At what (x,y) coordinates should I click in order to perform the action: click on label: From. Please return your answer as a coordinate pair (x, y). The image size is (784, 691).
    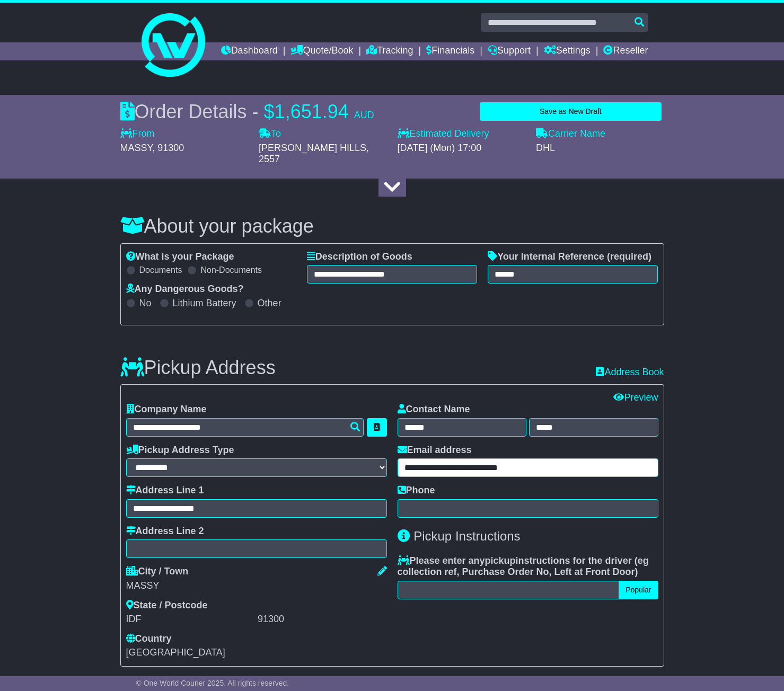
    Looking at the image, I should click on (137, 134).